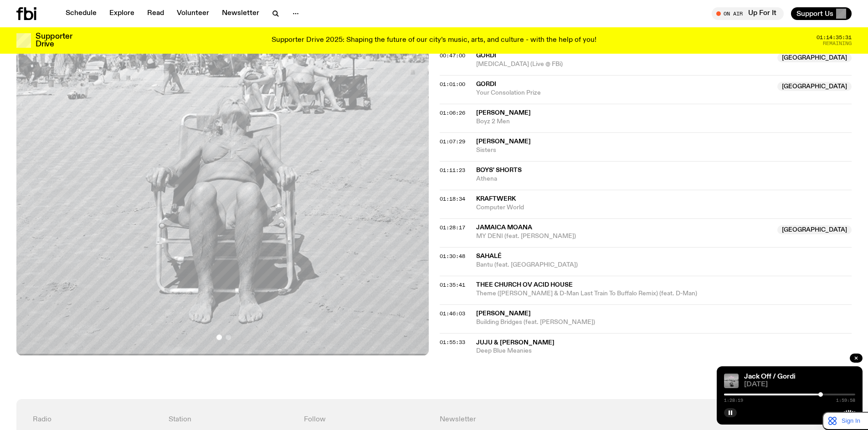  I want to click on span: 01:11:23, so click(452, 170).